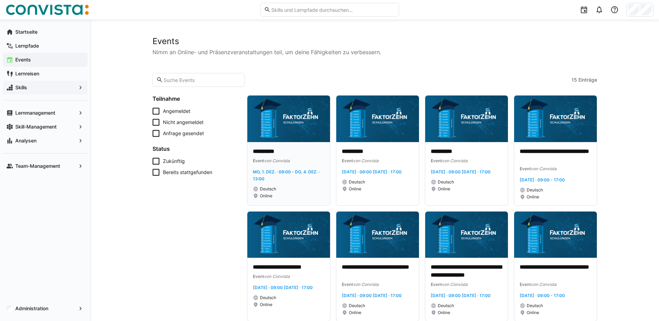 The width and height of the screenshot is (659, 321). I want to click on input: Skills und Lernpfade durchsuchen…, so click(333, 10).